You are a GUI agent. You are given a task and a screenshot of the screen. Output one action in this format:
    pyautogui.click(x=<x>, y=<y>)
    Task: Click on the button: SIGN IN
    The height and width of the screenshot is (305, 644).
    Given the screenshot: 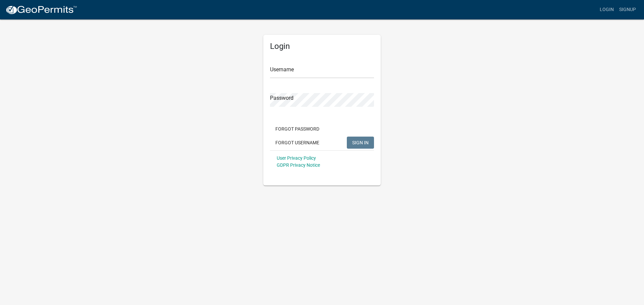 What is the action you would take?
    pyautogui.click(x=360, y=143)
    